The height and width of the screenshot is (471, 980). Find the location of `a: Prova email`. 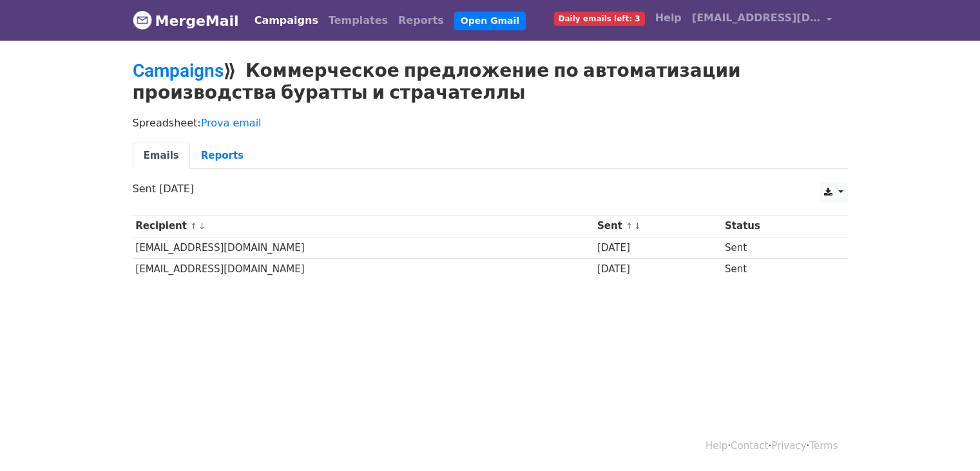

a: Prova email is located at coordinates (231, 123).